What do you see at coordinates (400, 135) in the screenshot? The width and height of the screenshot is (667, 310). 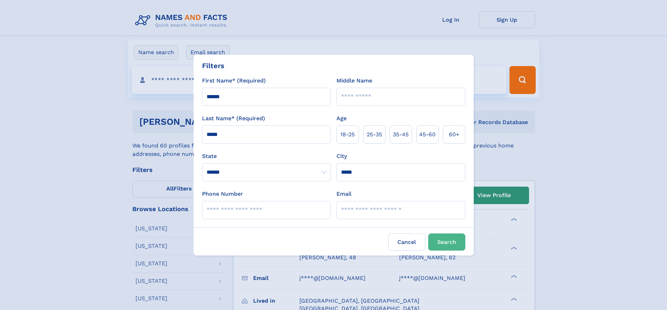 I see `span: 35‑45` at bounding box center [400, 135].